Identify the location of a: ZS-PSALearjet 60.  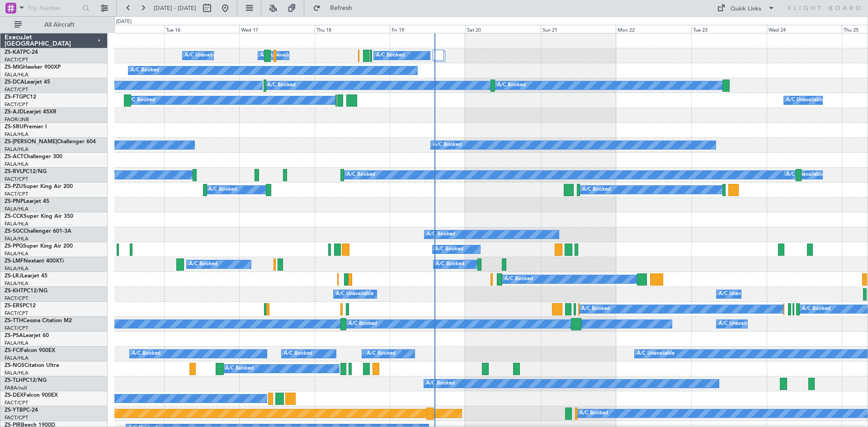
(27, 336).